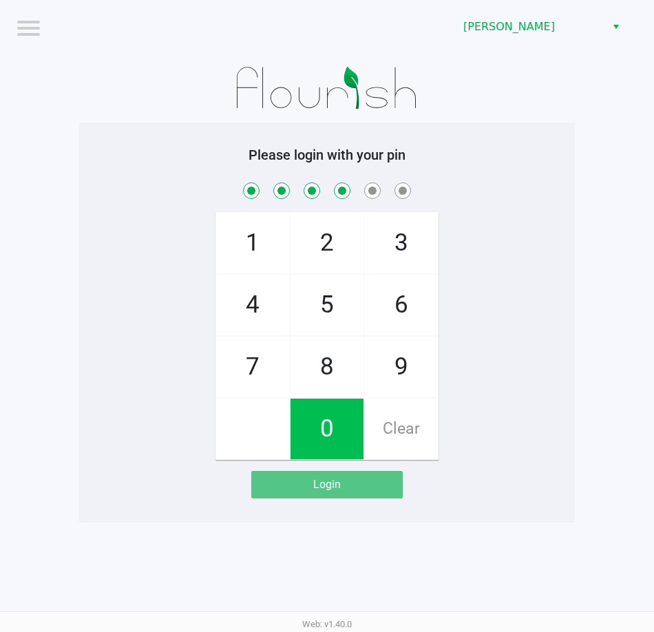  What do you see at coordinates (327, 243) in the screenshot?
I see `span: 2` at bounding box center [327, 243].